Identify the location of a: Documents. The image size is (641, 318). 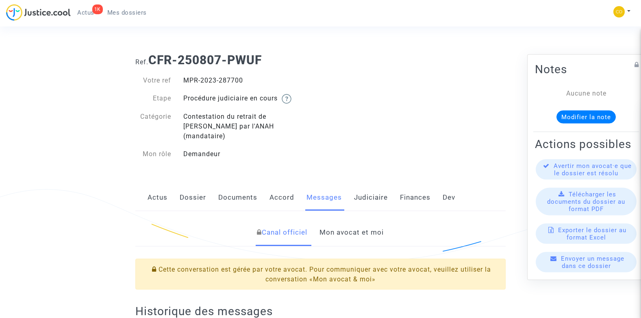
(238, 197).